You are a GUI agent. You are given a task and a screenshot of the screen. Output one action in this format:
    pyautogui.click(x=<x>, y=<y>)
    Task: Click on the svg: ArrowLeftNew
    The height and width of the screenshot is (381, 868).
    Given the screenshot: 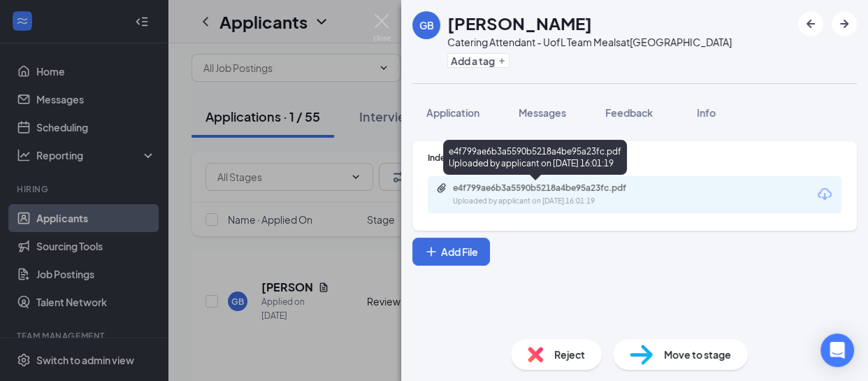 What is the action you would take?
    pyautogui.click(x=811, y=24)
    